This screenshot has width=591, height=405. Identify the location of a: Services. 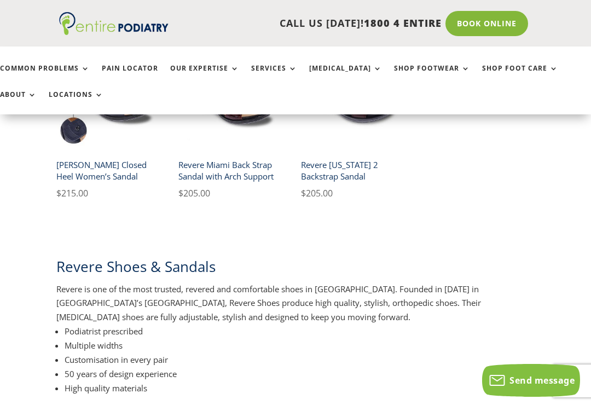
(274, 76).